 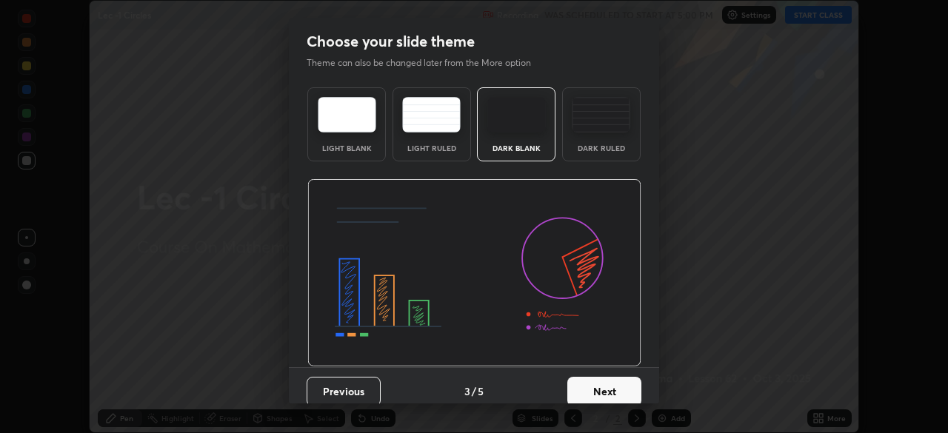 What do you see at coordinates (347, 115) in the screenshot?
I see `img: lightTheme.e5ed3b09.svg` at bounding box center [347, 115].